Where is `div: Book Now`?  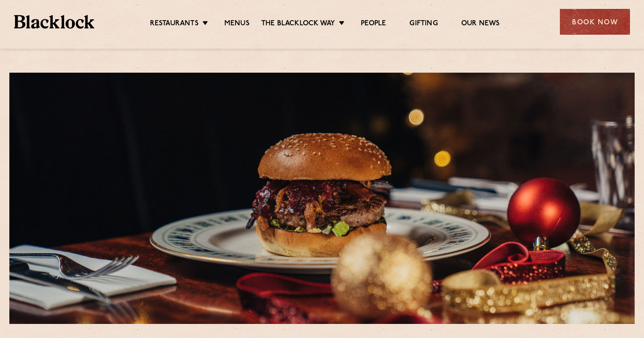 div: Book Now is located at coordinates (595, 22).